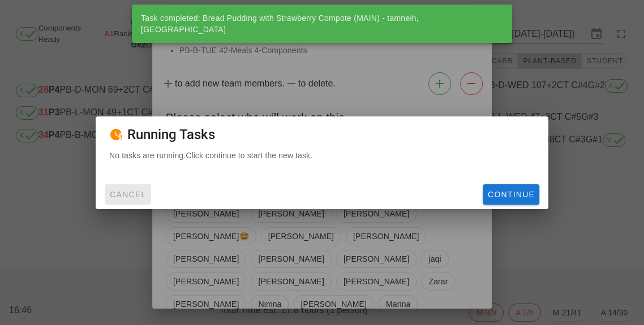 The height and width of the screenshot is (325, 644). I want to click on button: Continue, so click(511, 194).